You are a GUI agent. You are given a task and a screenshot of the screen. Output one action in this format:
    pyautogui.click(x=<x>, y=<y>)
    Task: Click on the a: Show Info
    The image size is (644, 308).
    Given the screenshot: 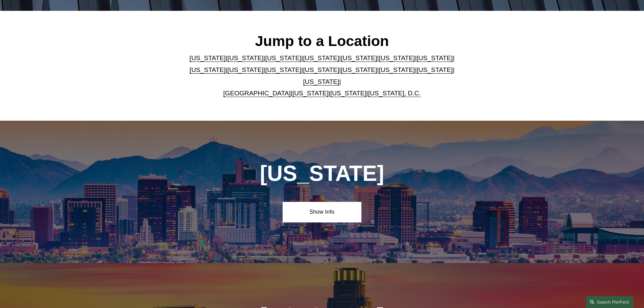 What is the action you would take?
    pyautogui.click(x=322, y=212)
    